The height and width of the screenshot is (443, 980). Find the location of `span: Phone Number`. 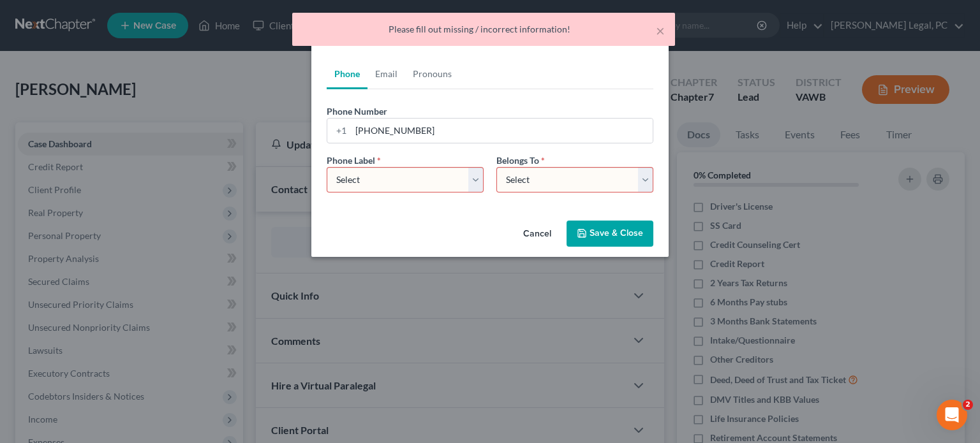

span: Phone Number is located at coordinates (356, 111).